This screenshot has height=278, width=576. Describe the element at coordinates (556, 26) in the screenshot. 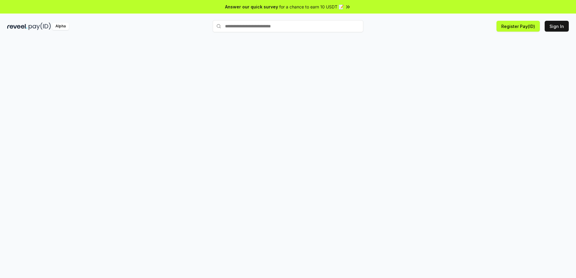

I see `button: Sign In` at that location.